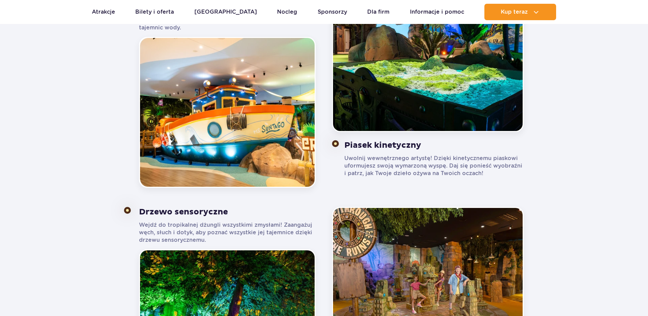  What do you see at coordinates (378, 12) in the screenshot?
I see `a: Dla firm` at bounding box center [378, 12].